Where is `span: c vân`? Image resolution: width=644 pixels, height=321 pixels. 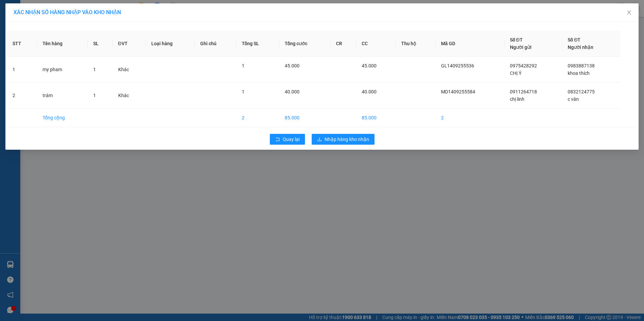 span: c vân is located at coordinates (573, 99).